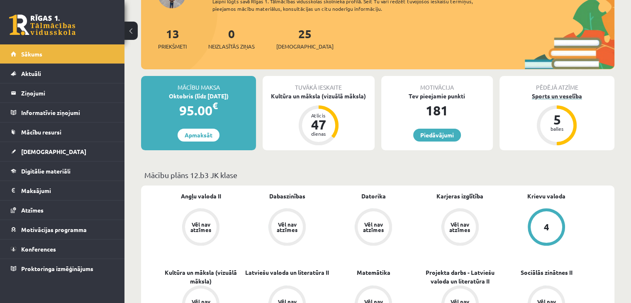  I want to click on a: Sports un veselība 5 balles, so click(557, 119).